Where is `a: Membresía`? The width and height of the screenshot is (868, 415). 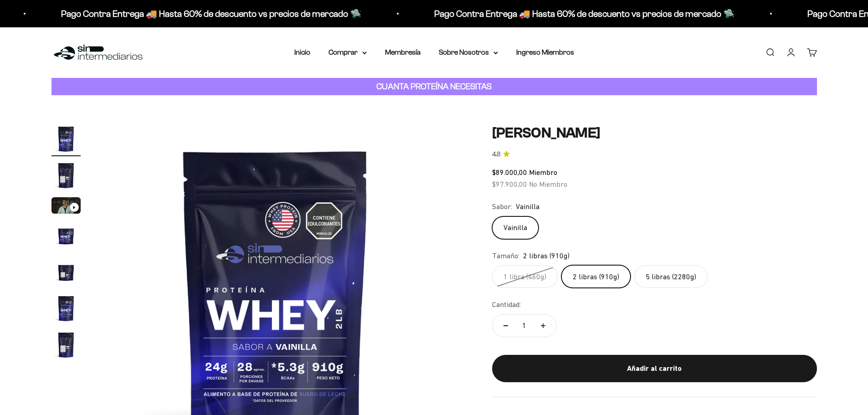
a: Membresía is located at coordinates (403, 52).